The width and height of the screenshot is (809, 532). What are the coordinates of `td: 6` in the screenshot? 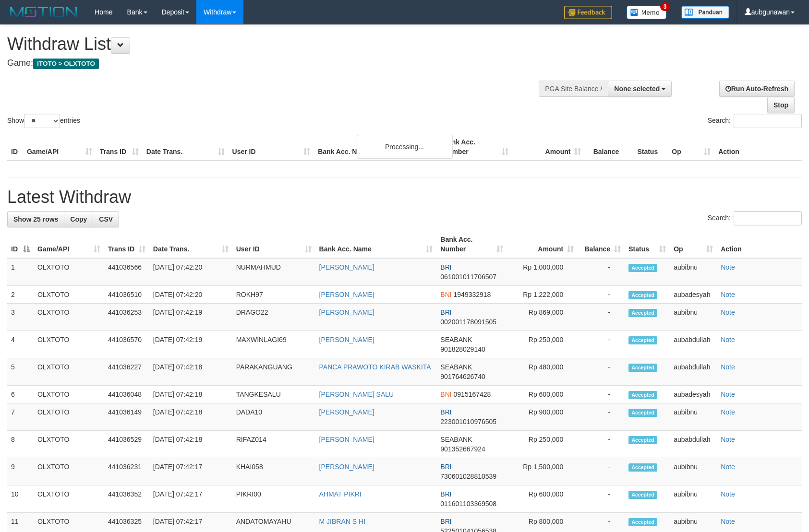 It's located at (20, 394).